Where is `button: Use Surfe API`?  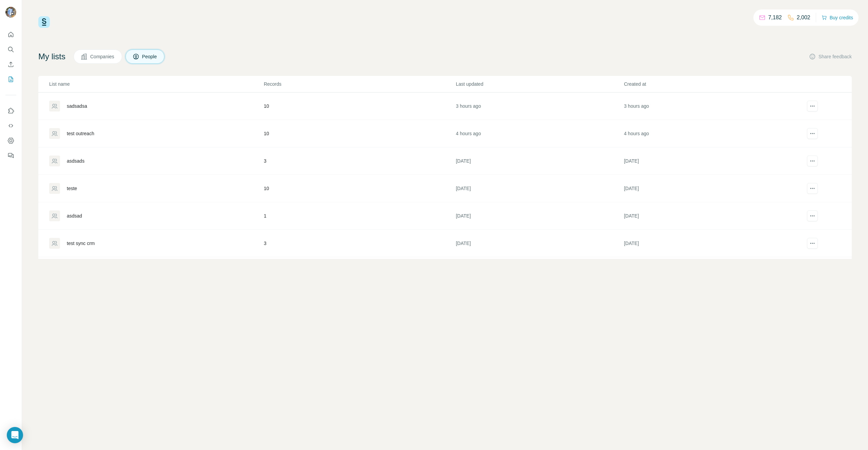 button: Use Surfe API is located at coordinates (11, 125).